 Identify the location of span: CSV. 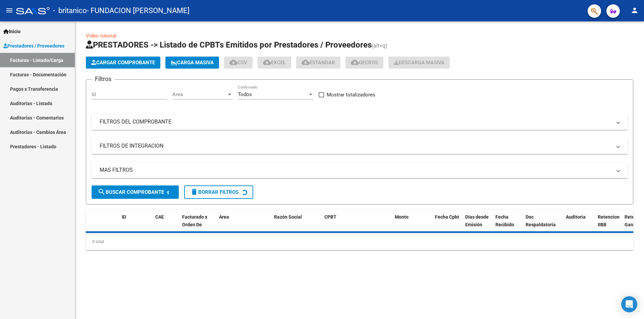
(238, 63).